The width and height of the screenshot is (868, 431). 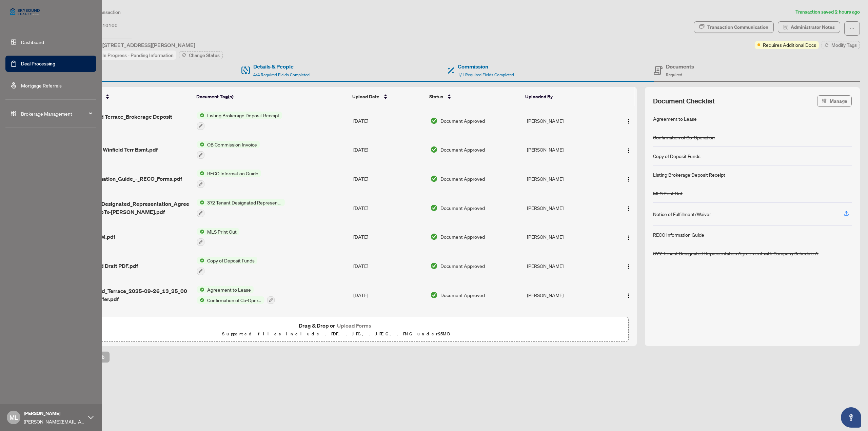 What do you see at coordinates (738, 27) in the screenshot?
I see `div: Transaction Communication` at bounding box center [738, 27].